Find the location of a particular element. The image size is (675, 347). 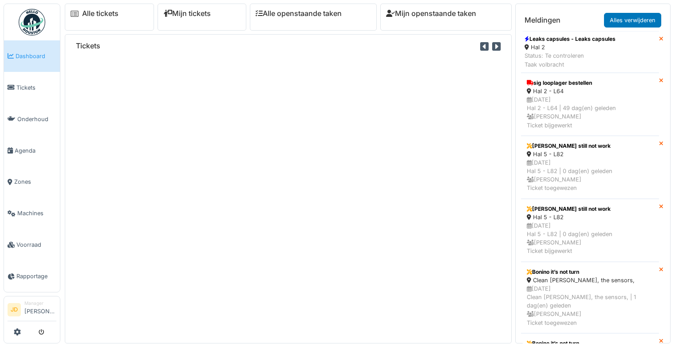

span: Agenda is located at coordinates (36, 151).